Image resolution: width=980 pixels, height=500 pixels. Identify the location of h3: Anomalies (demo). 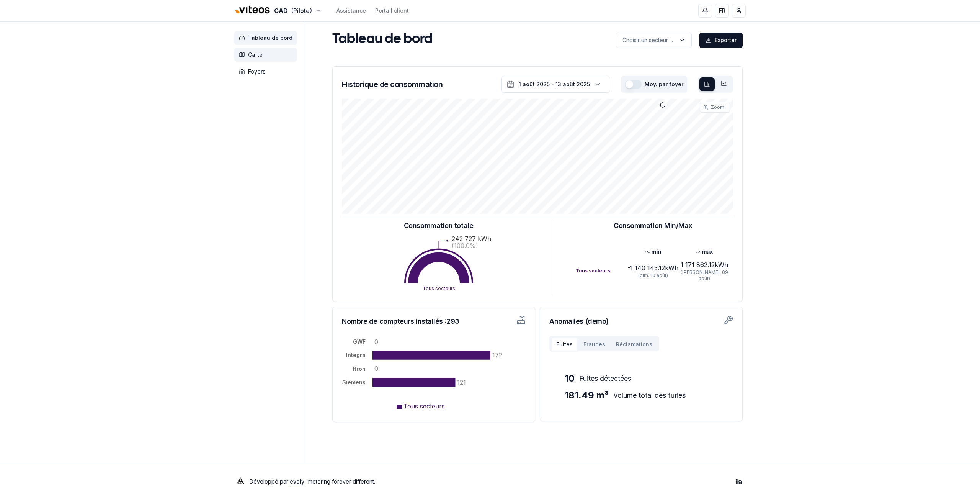
(641, 321).